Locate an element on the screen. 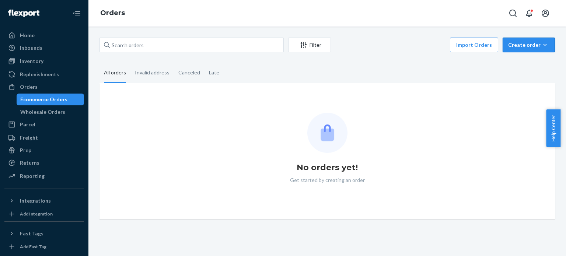 The width and height of the screenshot is (566, 256). button: Import Orders is located at coordinates (474, 45).